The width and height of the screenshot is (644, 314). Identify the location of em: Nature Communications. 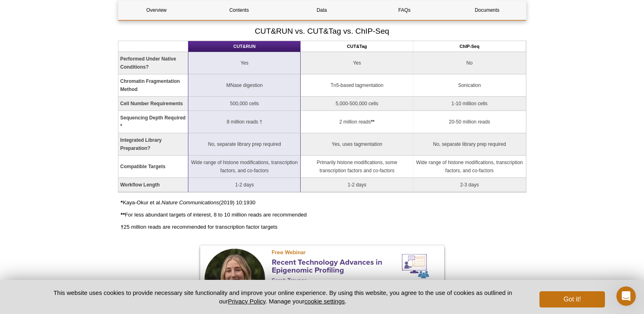
(190, 202).